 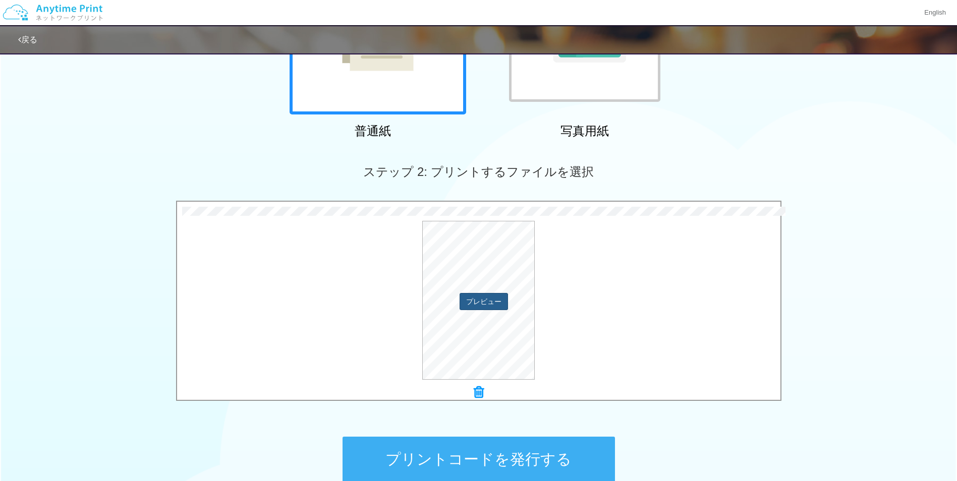 What do you see at coordinates (585, 131) in the screenshot?
I see `h2: 写真用紙` at bounding box center [585, 131].